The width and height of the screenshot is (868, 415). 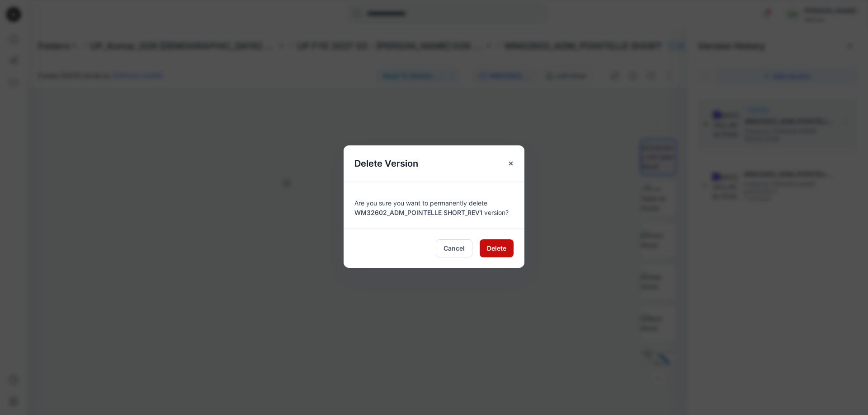 What do you see at coordinates (496, 249) in the screenshot?
I see `button: Delete` at bounding box center [496, 249].